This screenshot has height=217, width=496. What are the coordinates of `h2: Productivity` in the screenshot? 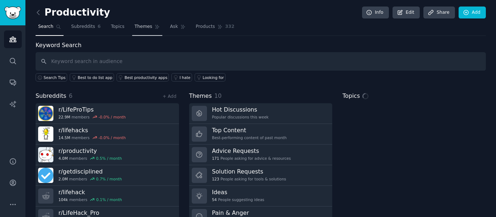 It's located at (73, 13).